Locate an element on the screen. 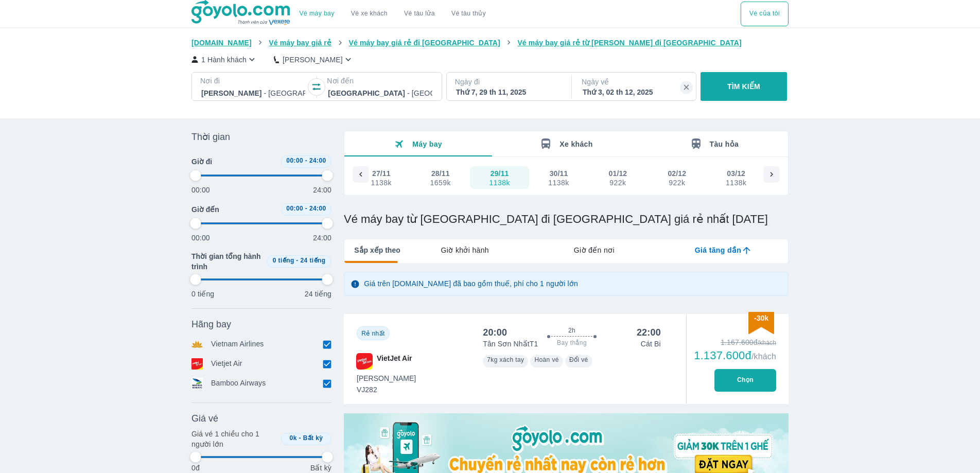  button: Chọn is located at coordinates (745, 380).